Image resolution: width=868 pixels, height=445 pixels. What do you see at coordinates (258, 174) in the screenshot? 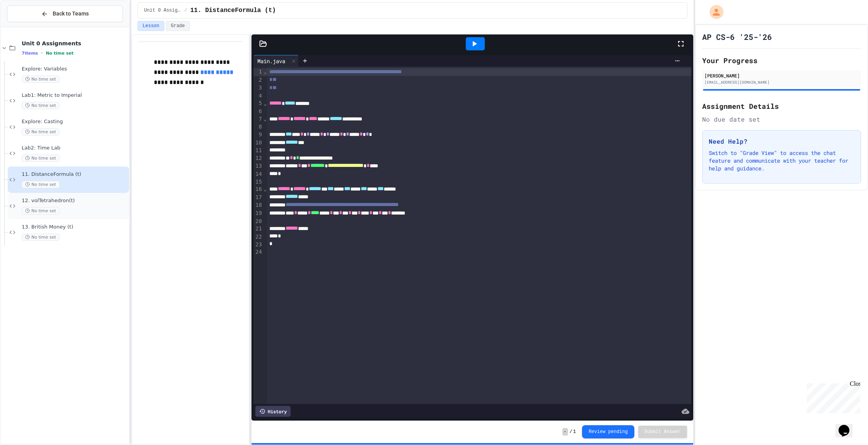
I see `div: 14` at bounding box center [258, 174].